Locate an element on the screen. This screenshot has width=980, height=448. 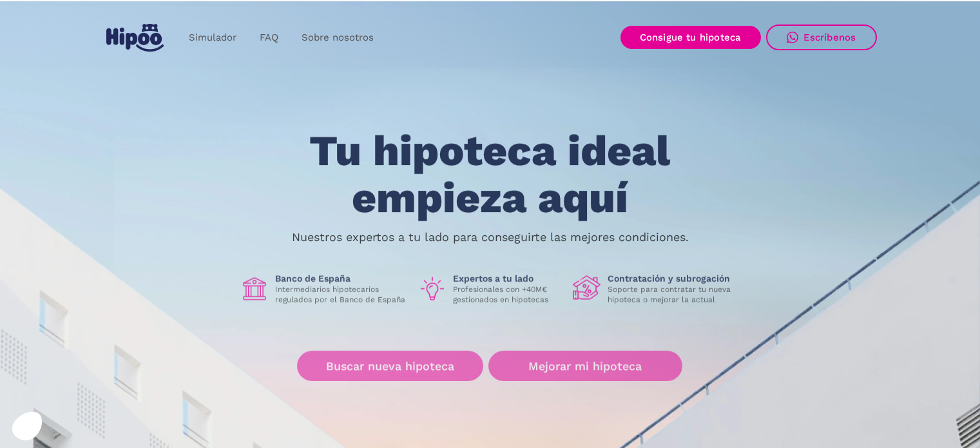
p: Nuestros expertos a tu lado para conseguirte las mejores condiciones. is located at coordinates (490, 237).